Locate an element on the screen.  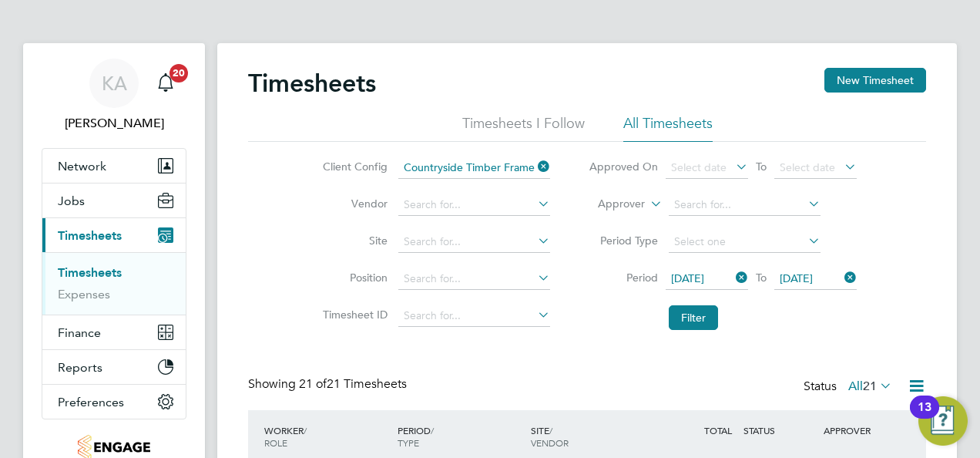
button: Finance is located at coordinates (114, 332).